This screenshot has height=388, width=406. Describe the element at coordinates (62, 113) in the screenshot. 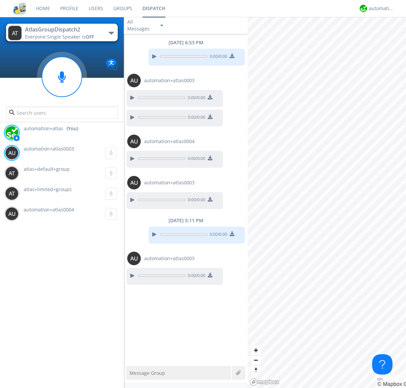

I see `input: Search users` at that location.